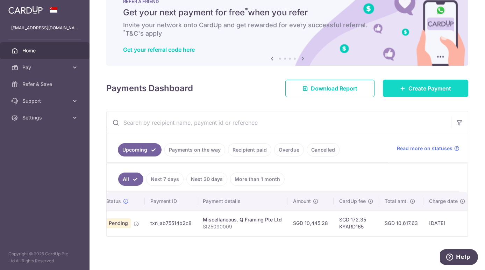 The image size is (485, 270). Describe the element at coordinates (425, 88) in the screenshot. I see `a: Create Payment` at that location.